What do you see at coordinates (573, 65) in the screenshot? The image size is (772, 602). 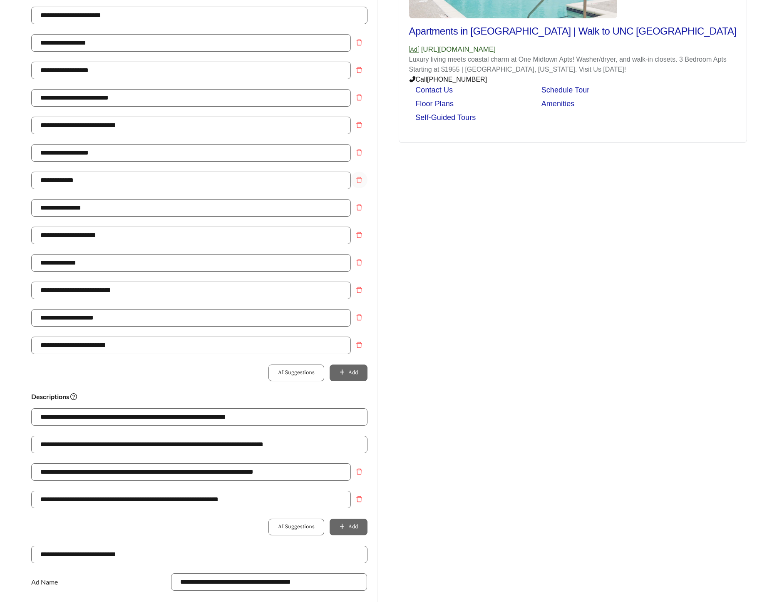 I see `p: Luxury living meets coastal charm at One Midtown Apts! Washer/dryer, and walk-in closets. 3 Bedro...` at bounding box center [573, 65].